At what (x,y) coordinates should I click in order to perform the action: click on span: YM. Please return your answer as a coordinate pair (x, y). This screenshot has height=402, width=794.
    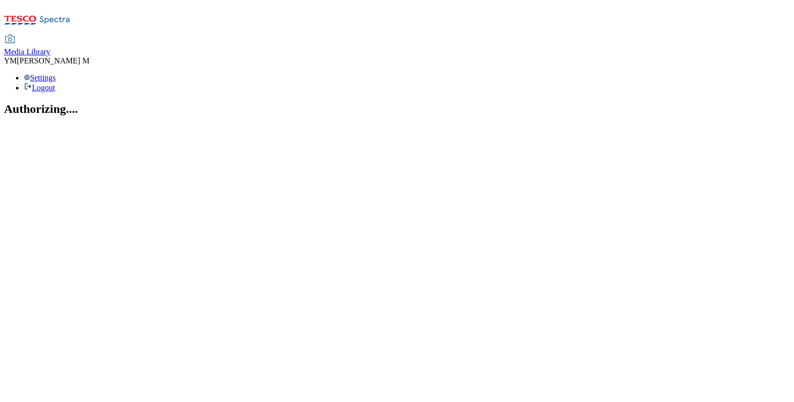
    Looking at the image, I should click on (10, 60).